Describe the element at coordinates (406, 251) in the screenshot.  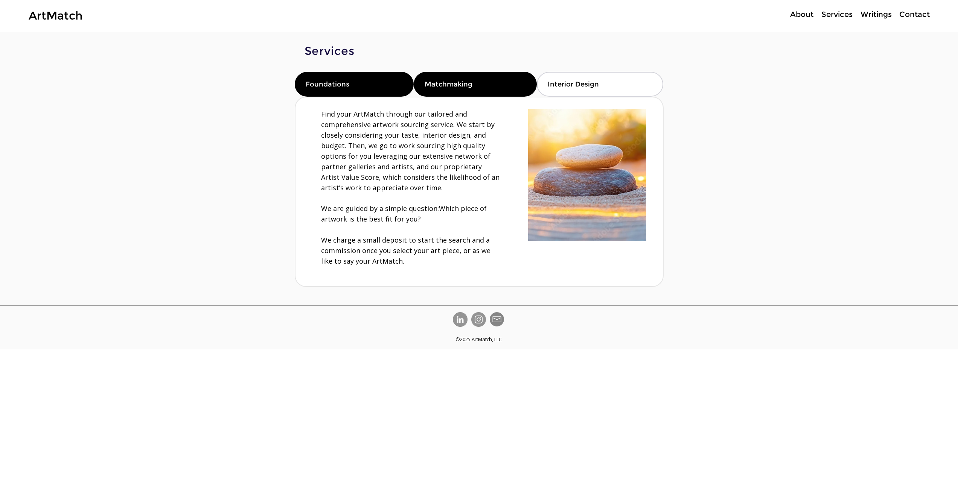
I see `span: We charge a small deposit to start the search and a commission once you select your art piece, or...` at that location.